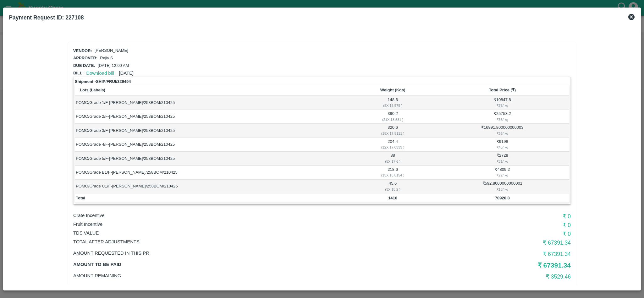  I want to click on td: ₹ 25753.2, so click(502, 117).